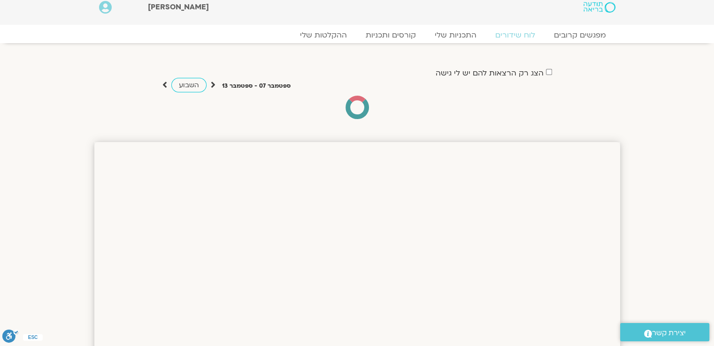 Image resolution: width=714 pixels, height=346 pixels. Describe the element at coordinates (189, 85) in the screenshot. I see `span: השבוע` at that location.